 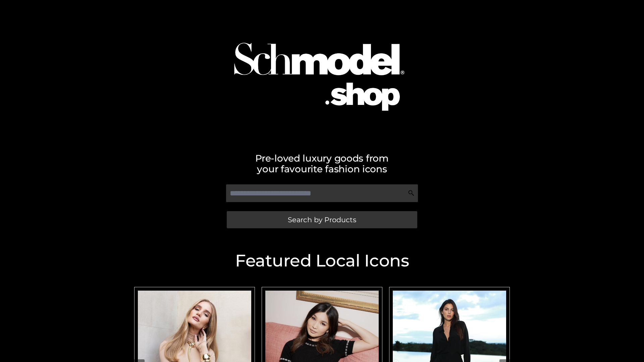 I want to click on img: Search Icon, so click(x=411, y=193).